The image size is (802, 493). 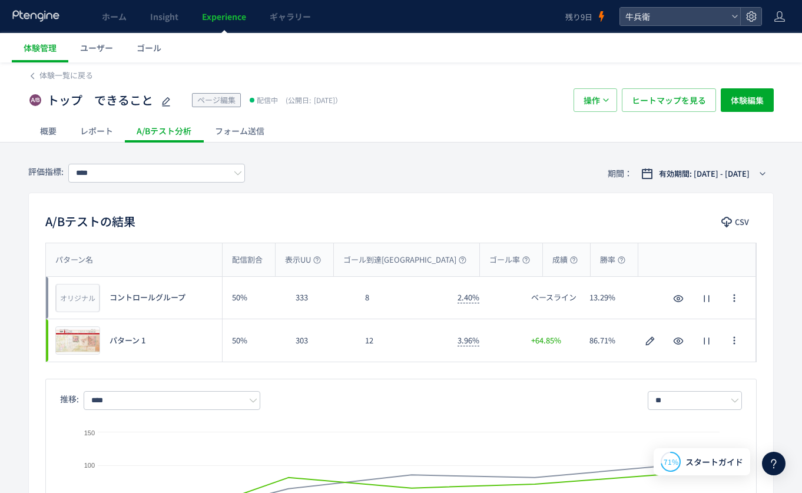 What do you see at coordinates (114, 16) in the screenshot?
I see `span: ホーム` at bounding box center [114, 16].